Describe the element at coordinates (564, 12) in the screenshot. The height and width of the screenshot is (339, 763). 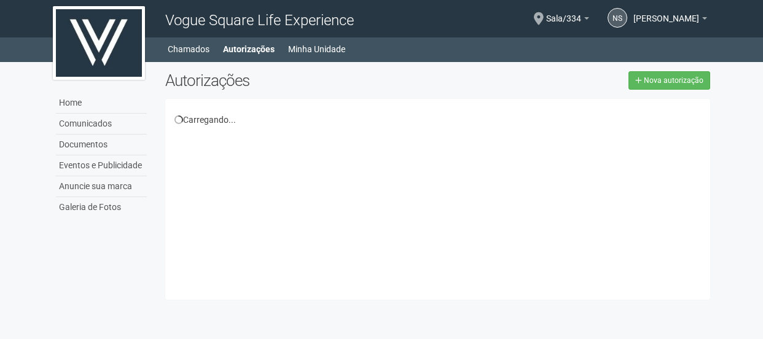
I see `span: Sala/334` at that location.